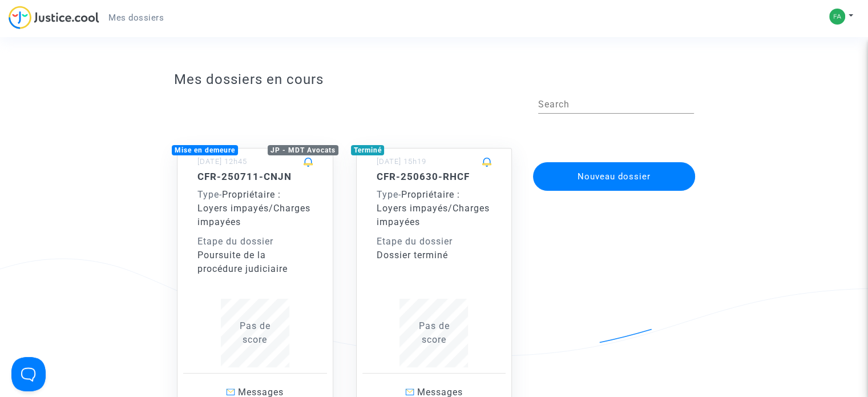 The height and width of the screenshot is (397, 868). I want to click on div: JP - MDT Avocats, so click(303, 150).